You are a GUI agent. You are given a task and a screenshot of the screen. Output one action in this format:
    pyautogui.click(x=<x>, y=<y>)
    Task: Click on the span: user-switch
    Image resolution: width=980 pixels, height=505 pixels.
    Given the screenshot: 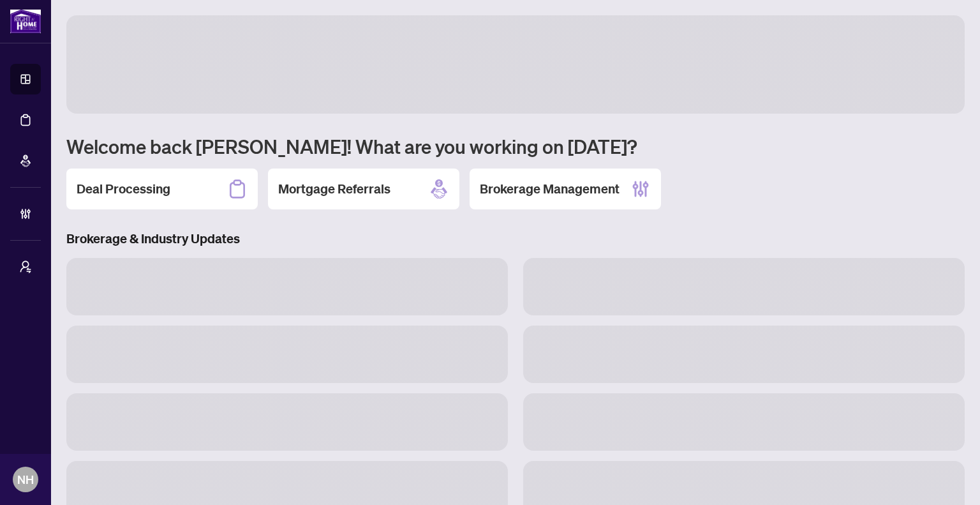 What is the action you would take?
    pyautogui.click(x=26, y=267)
    